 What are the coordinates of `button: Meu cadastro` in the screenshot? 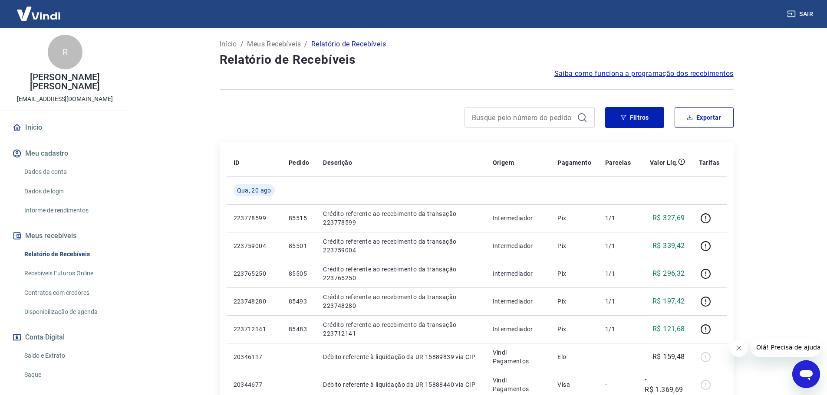 It's located at (65, 154).